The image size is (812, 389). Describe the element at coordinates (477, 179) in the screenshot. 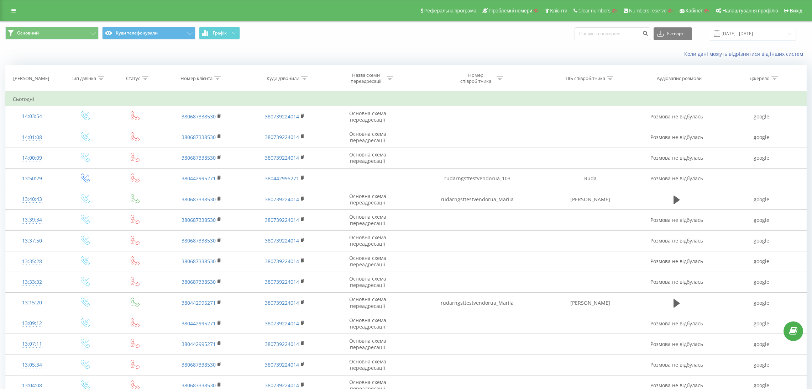

I see `td: rudarngsttestvendorua_103` at that location.